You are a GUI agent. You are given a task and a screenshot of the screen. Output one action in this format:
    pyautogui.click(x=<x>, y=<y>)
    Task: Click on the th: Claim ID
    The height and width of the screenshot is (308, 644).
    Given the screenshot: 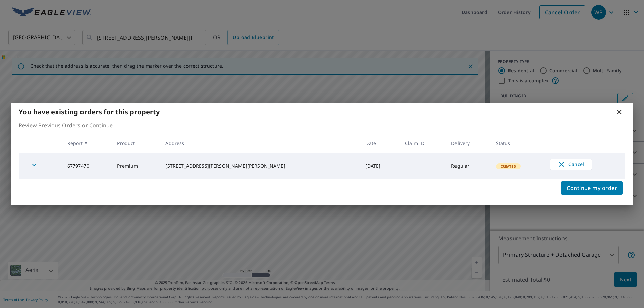 What is the action you would take?
    pyautogui.click(x=423, y=143)
    